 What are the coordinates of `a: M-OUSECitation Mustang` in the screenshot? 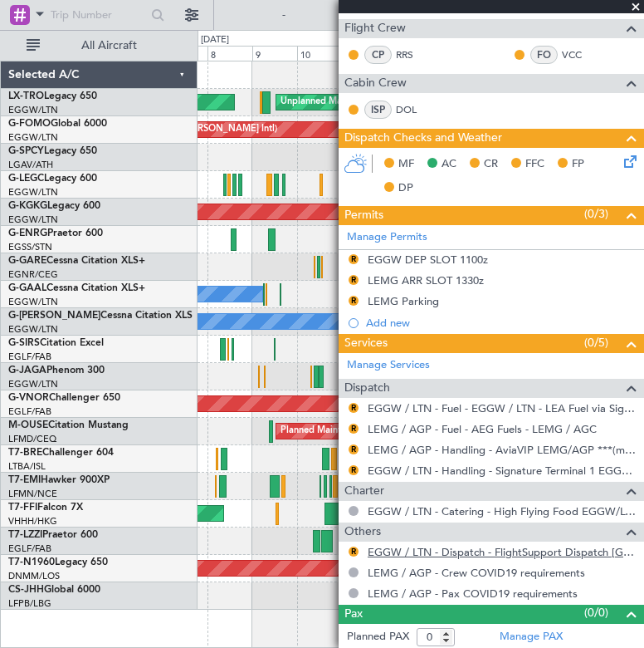 It's located at (68, 425).